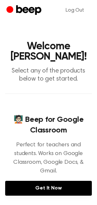 The height and width of the screenshot is (205, 97). Describe the element at coordinates (48, 125) in the screenshot. I see `h4: 🧑🏻‍🏫 Beep for Google Classroom` at that location.